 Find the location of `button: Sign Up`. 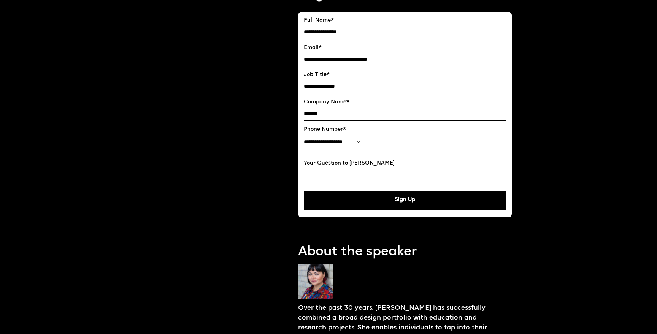

button: Sign Up is located at coordinates (405, 200).